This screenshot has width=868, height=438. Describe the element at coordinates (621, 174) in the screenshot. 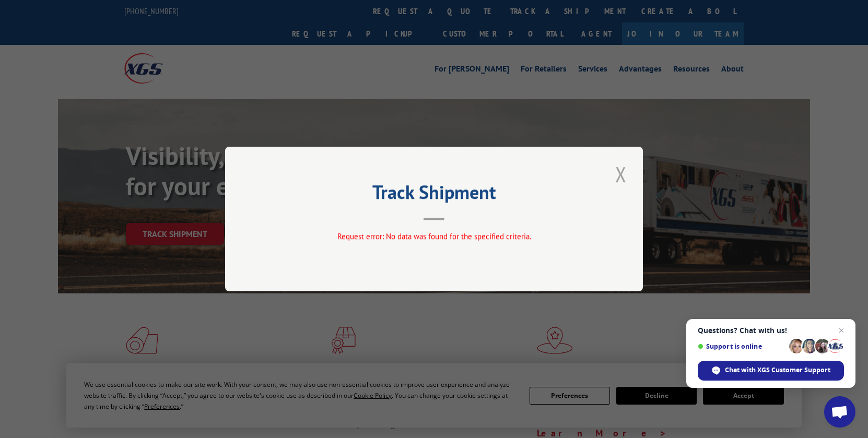

I see `button: Close modal` at that location.